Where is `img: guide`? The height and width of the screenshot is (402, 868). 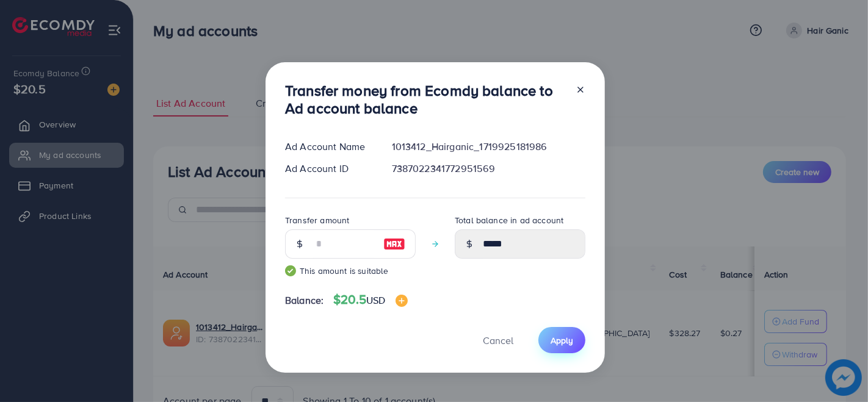
img: guide is located at coordinates (290, 271).